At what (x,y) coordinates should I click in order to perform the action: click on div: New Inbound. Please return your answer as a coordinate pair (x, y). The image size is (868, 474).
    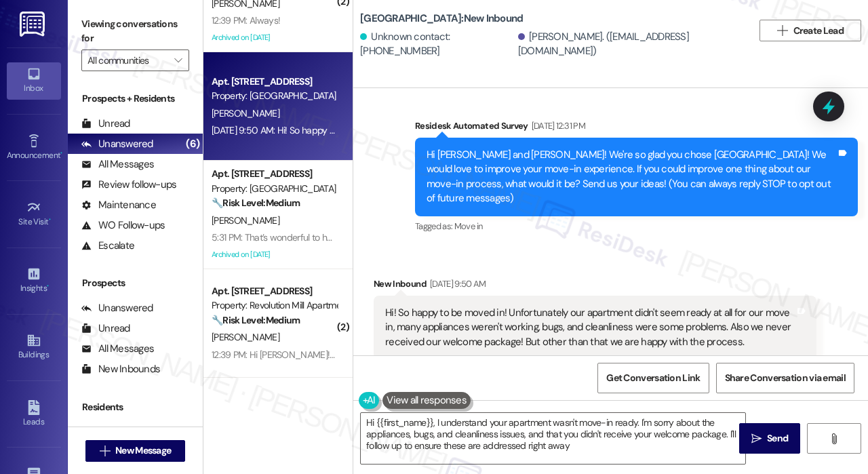
    Looking at the image, I should click on (594, 286).